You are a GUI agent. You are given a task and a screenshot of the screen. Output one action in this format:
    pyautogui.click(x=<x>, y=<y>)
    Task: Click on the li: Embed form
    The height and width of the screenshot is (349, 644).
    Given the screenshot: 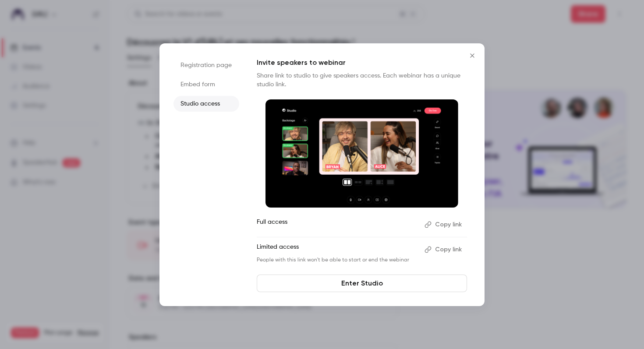 What is the action you would take?
    pyautogui.click(x=206, y=84)
    